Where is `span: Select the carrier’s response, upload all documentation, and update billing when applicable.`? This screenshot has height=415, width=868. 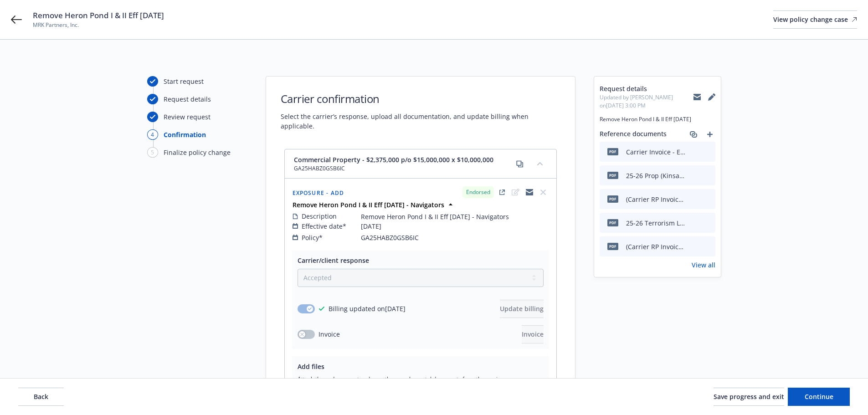 span: Select the carrier’s response, upload all documentation, and update billing when applicable. is located at coordinates (420, 121).